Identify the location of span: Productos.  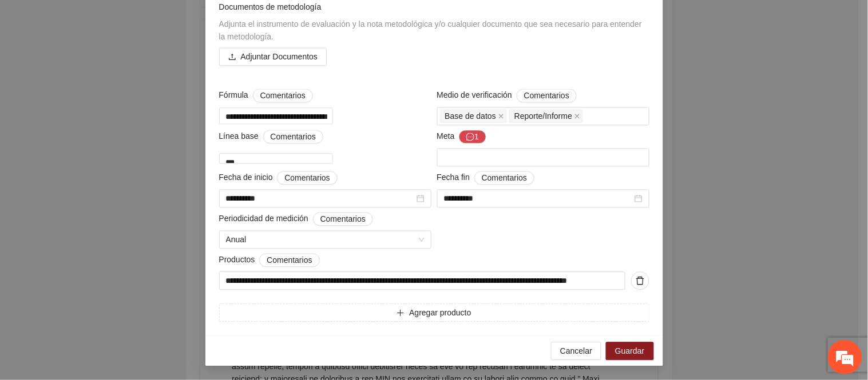
(269, 261).